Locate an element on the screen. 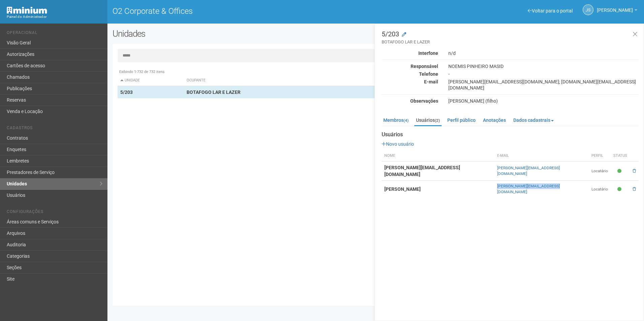  th: Unidade: activate to sort column descending is located at coordinates (150, 81).